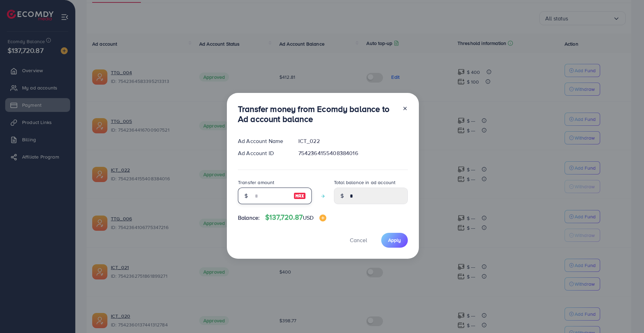 This screenshot has height=333, width=644. What do you see at coordinates (358, 240) in the screenshot?
I see `button: Cancel` at bounding box center [358, 240].